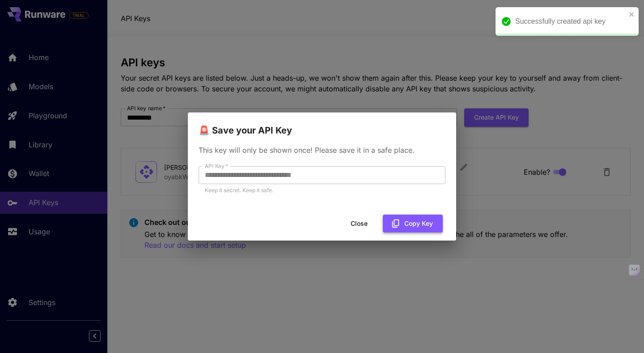 This screenshot has width=644, height=353. What do you see at coordinates (632, 14) in the screenshot?
I see `button: close` at bounding box center [632, 14].